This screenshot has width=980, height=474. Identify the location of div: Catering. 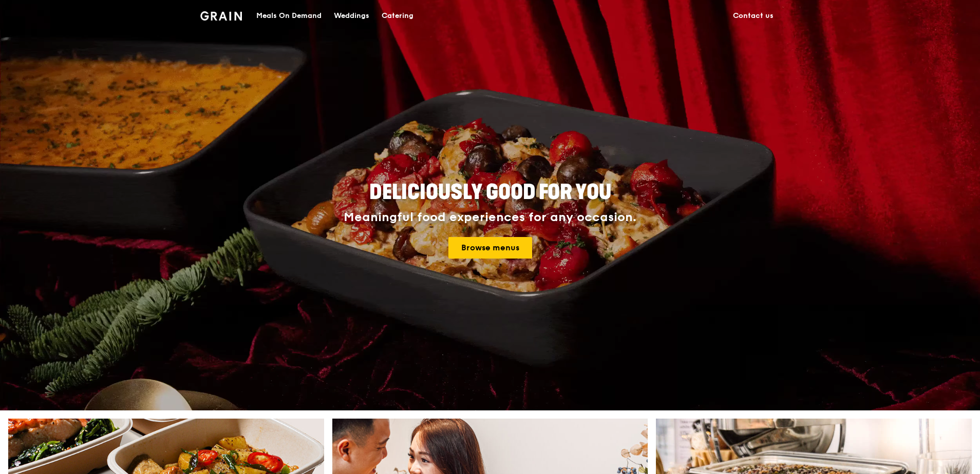
(397, 16).